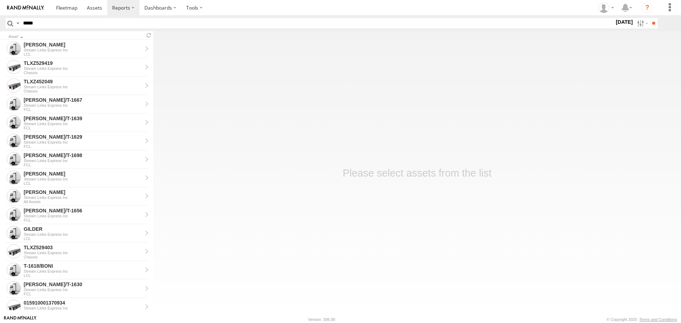  What do you see at coordinates (83, 202) in the screenshot?
I see `div: All Assets` at bounding box center [83, 202].